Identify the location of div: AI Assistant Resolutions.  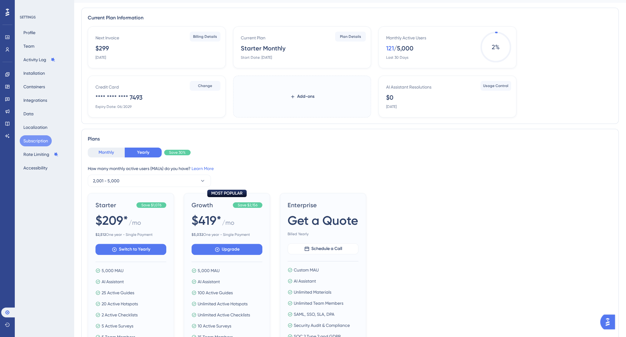
(408, 87).